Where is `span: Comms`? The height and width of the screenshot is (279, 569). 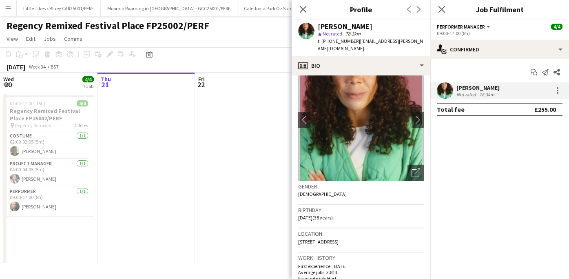 span: Comms is located at coordinates (73, 39).